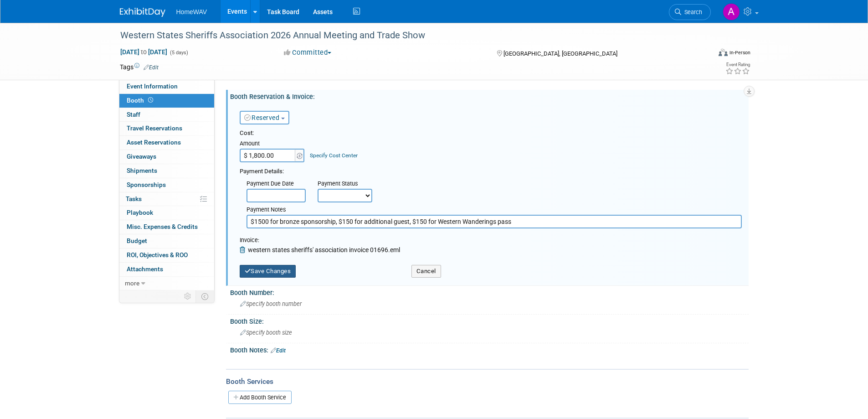 This screenshot has width=868, height=419. What do you see at coordinates (167, 227) in the screenshot?
I see `a: Misc. Expenses & Credits` at bounding box center [167, 227].